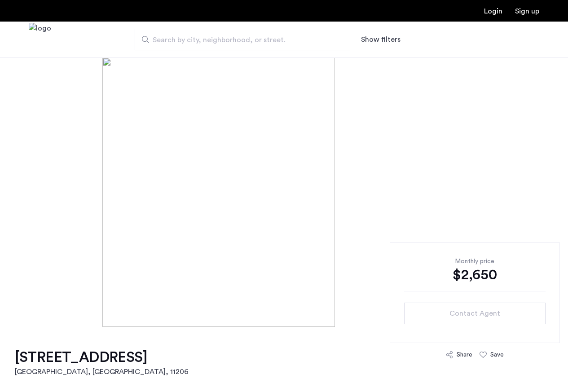 The width and height of the screenshot is (568, 392). I want to click on div: Save, so click(497, 355).